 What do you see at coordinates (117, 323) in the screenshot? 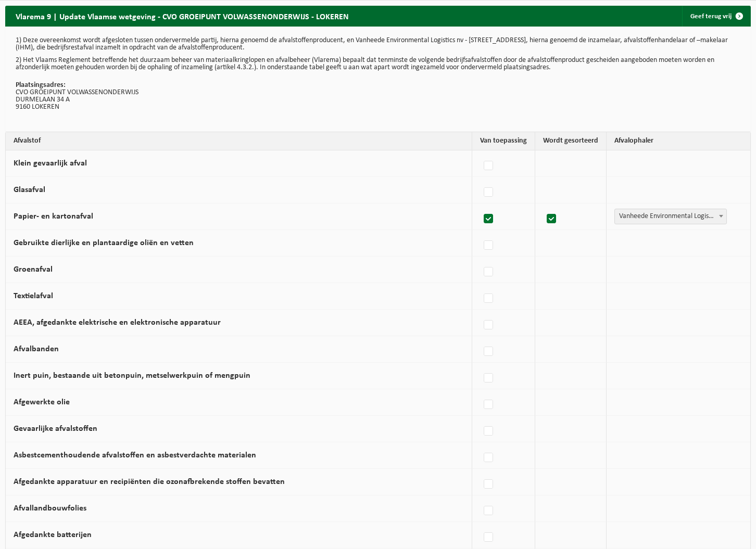
I see `label: AEEA, afgedankte elektrische en elektronische apparatuur` at bounding box center [117, 323].